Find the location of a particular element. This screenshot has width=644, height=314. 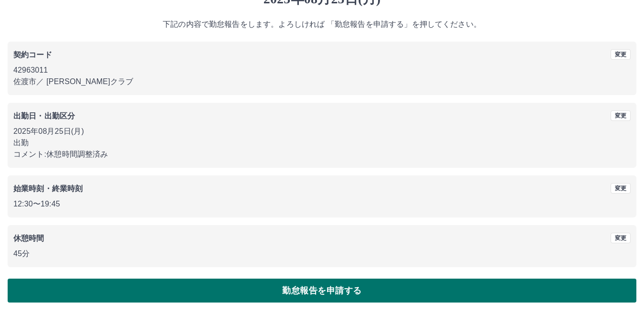

p: 出勤 is located at coordinates (322, 143).